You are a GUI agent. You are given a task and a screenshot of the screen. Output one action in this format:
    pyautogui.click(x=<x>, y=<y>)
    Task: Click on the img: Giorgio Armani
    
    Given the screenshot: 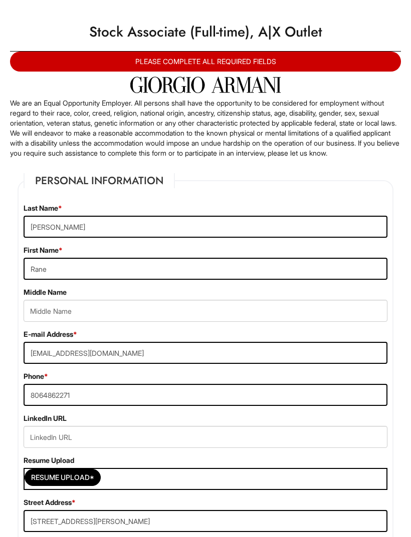 What is the action you would take?
    pyautogui.click(x=205, y=85)
    